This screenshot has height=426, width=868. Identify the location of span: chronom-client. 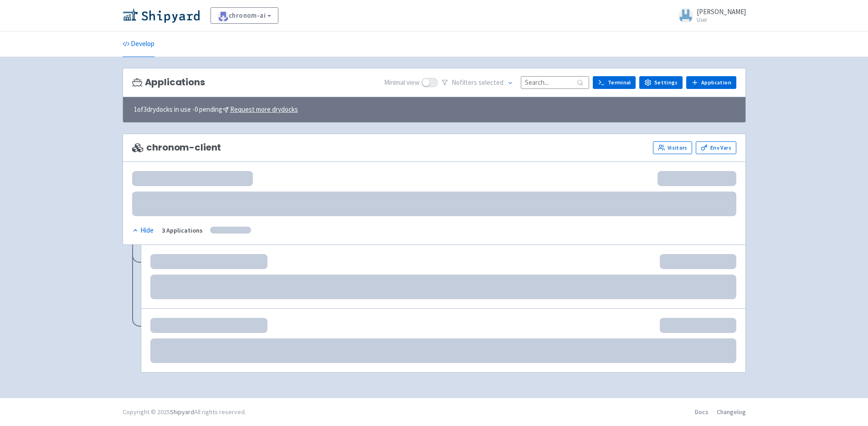
(177, 148).